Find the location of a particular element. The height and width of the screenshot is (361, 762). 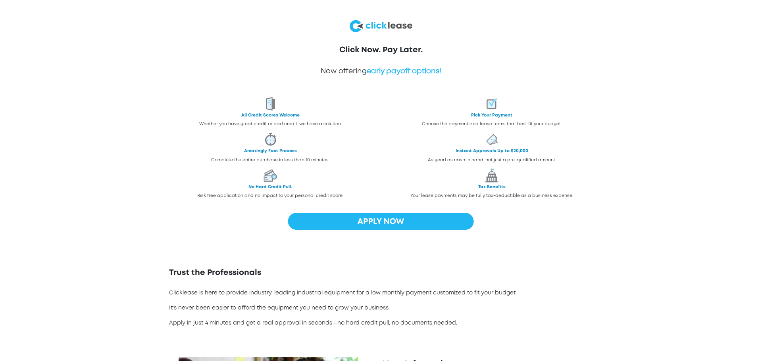

p: Tax Benefits is located at coordinates (492, 187).